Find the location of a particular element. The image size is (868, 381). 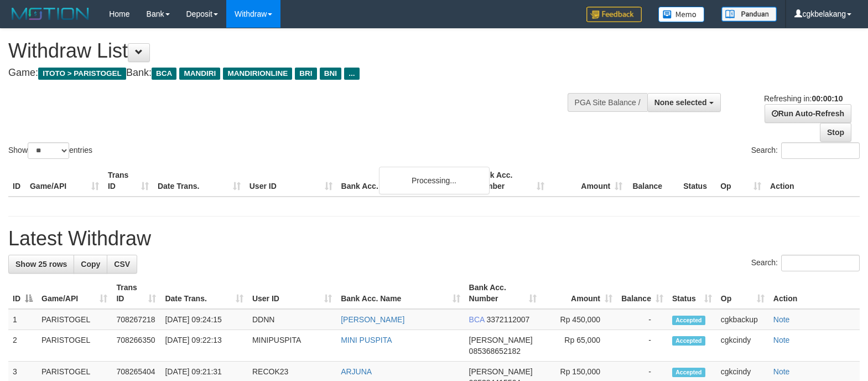

button: None selected is located at coordinates (683, 103).